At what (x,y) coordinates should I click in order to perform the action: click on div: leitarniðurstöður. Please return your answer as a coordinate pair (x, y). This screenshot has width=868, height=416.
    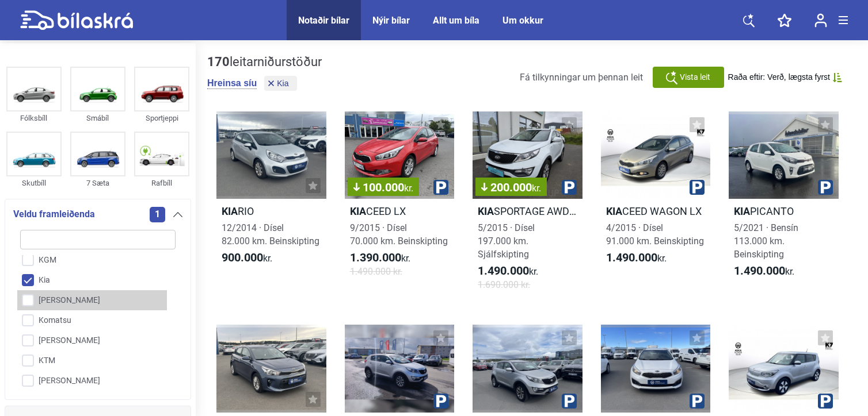
    Looking at the image, I should click on (264, 62).